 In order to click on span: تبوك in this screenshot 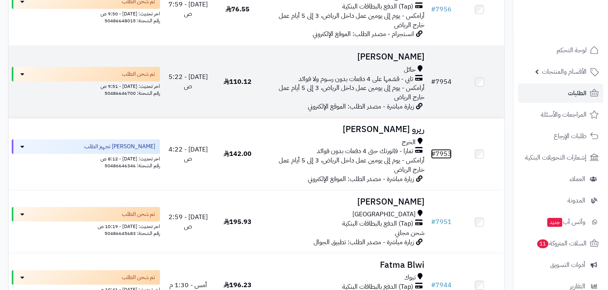, I will do `click(410, 278)`.